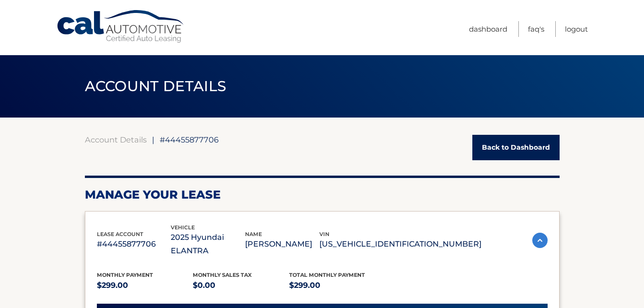  What do you see at coordinates (156, 86) in the screenshot?
I see `span: ACCOUNT DETAILS` at bounding box center [156, 86].